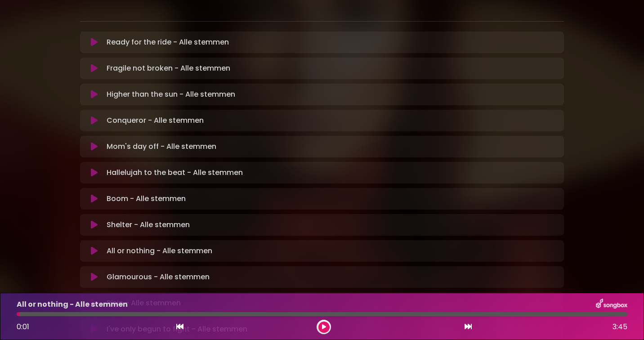 The image size is (644, 340). What do you see at coordinates (155, 121) in the screenshot?
I see `p: Conqueror - Alle stemmen` at bounding box center [155, 121].